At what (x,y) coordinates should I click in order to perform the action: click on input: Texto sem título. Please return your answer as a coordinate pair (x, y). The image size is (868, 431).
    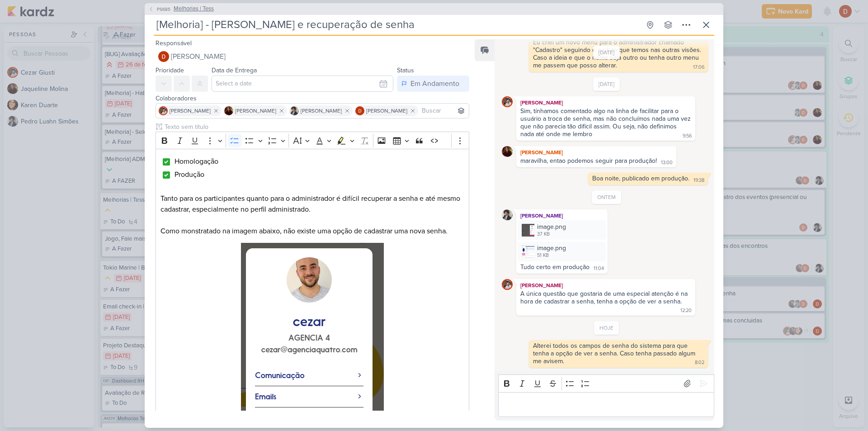
    Looking at the image, I should click on (316, 127).